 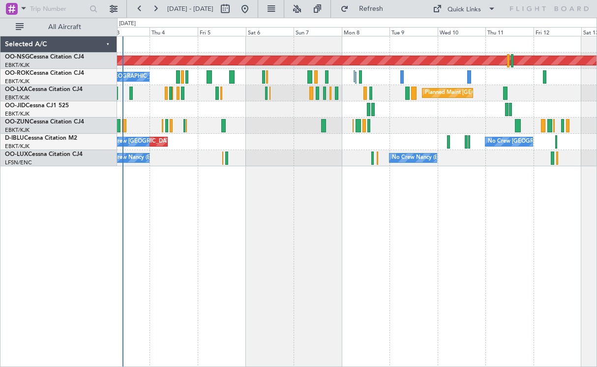 What do you see at coordinates (464, 10) in the screenshot?
I see `div: Quick Links` at bounding box center [464, 10].